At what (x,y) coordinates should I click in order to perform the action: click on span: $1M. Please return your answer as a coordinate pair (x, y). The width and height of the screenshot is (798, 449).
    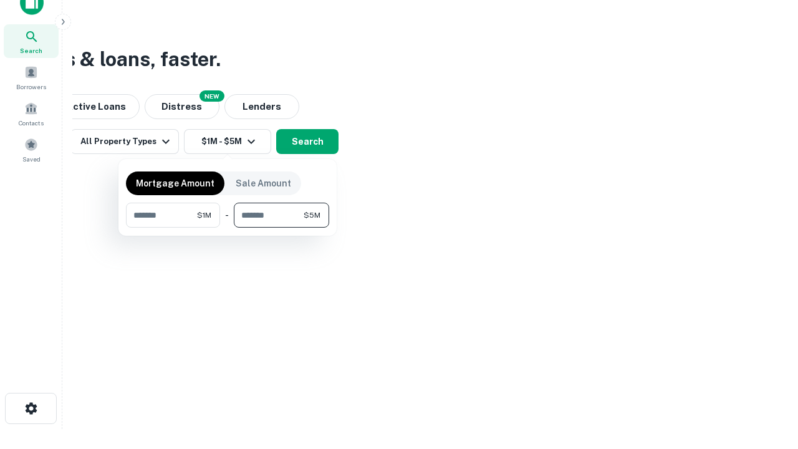
    Looking at the image, I should click on (204, 215).